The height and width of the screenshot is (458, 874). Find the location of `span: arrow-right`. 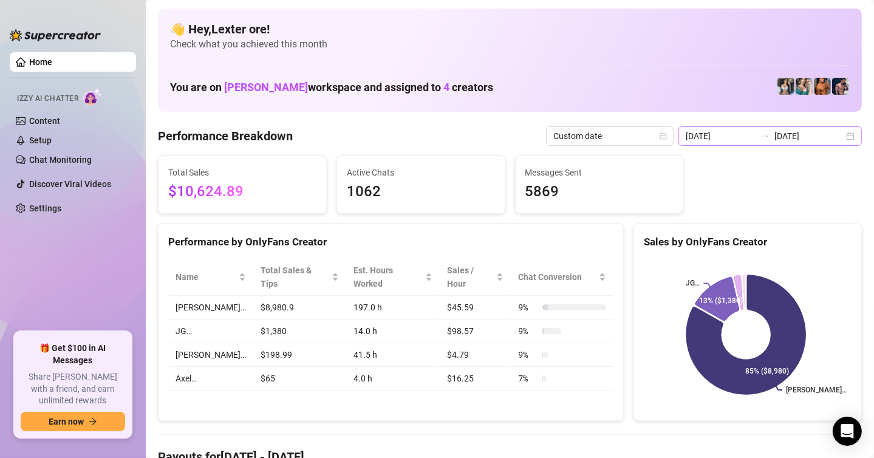

span: arrow-right is located at coordinates (93, 422).